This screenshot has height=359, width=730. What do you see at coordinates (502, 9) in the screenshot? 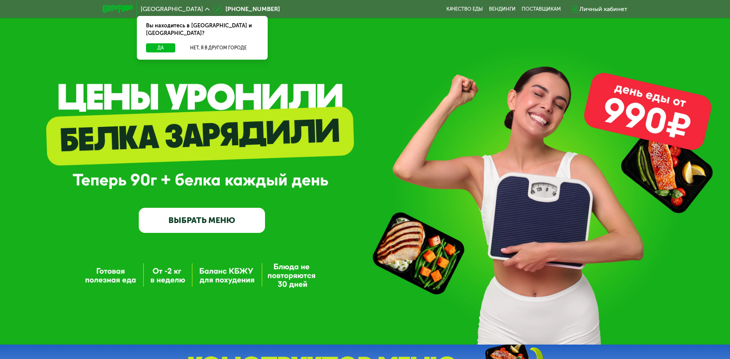
I see `a: Вендинги` at bounding box center [502, 9].